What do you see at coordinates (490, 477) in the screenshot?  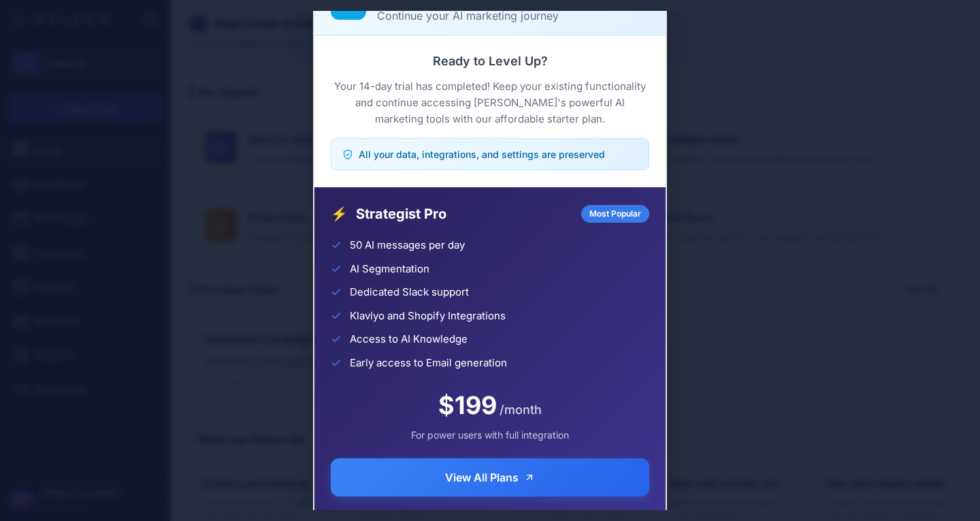 I see `button: View All Plans` at bounding box center [490, 477].